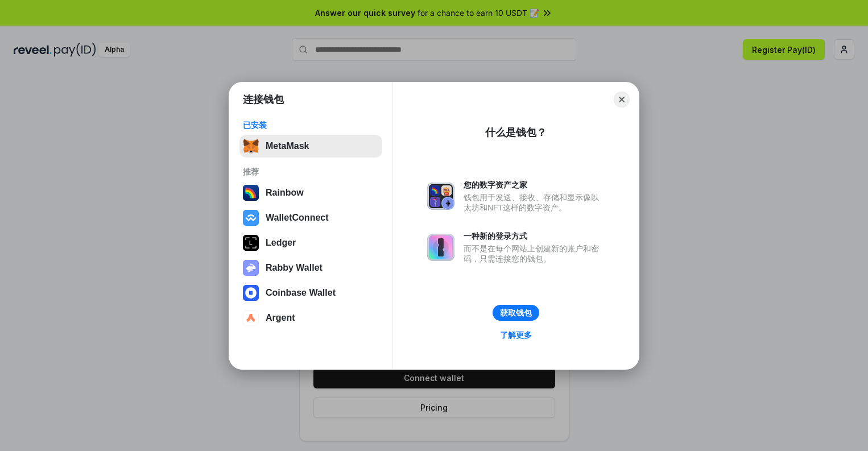 Image resolution: width=868 pixels, height=451 pixels. Describe the element at coordinates (311, 125) in the screenshot. I see `div: 已安装` at that location.